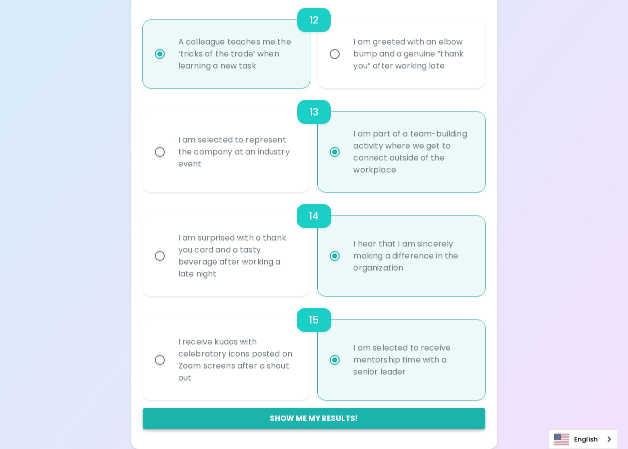  What do you see at coordinates (412, 54) in the screenshot?
I see `div: I am greeted with an elbow bump and a genuine “thank you” after working late` at bounding box center [412, 54].